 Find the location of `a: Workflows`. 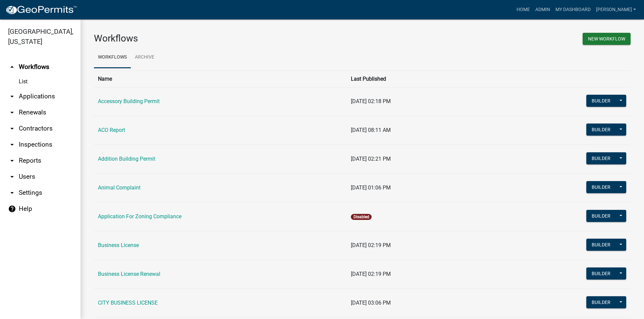

a: Workflows is located at coordinates (112, 57).